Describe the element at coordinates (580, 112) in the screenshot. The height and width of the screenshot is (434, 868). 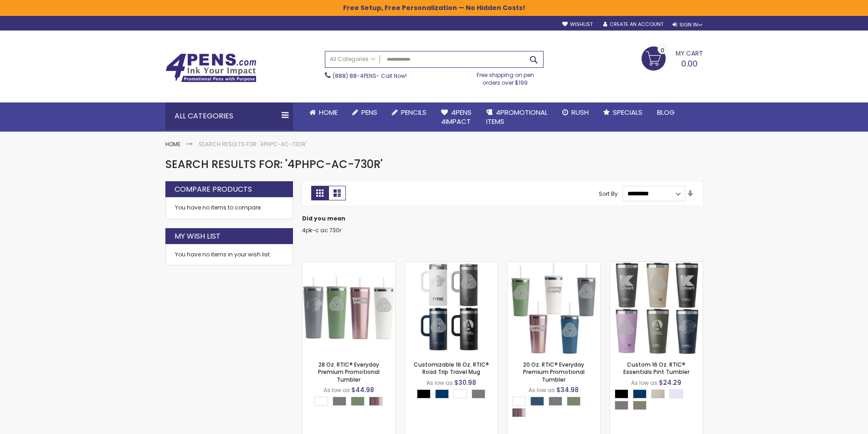
I see `span: Rush` at that location.